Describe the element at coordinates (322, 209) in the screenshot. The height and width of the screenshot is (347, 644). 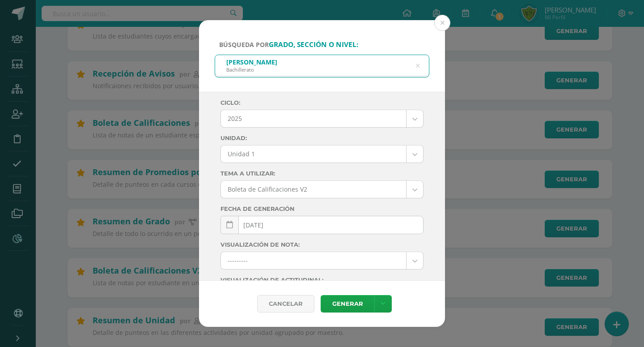
I see `label: Fecha de generación` at that location.